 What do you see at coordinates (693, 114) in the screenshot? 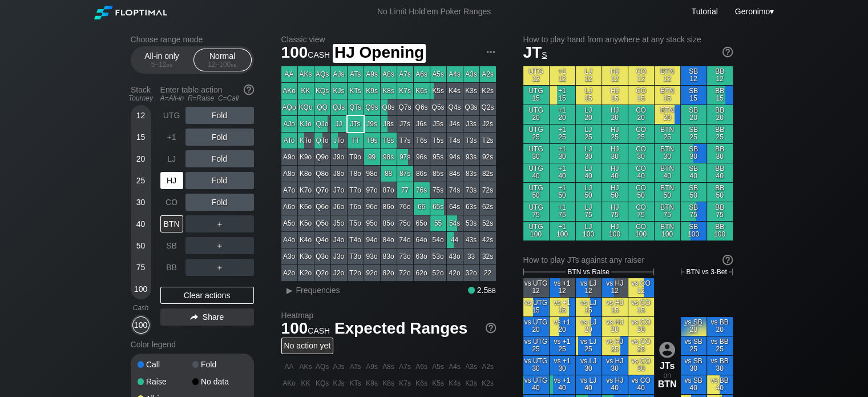
I see `div: SB 20` at bounding box center [693, 114].